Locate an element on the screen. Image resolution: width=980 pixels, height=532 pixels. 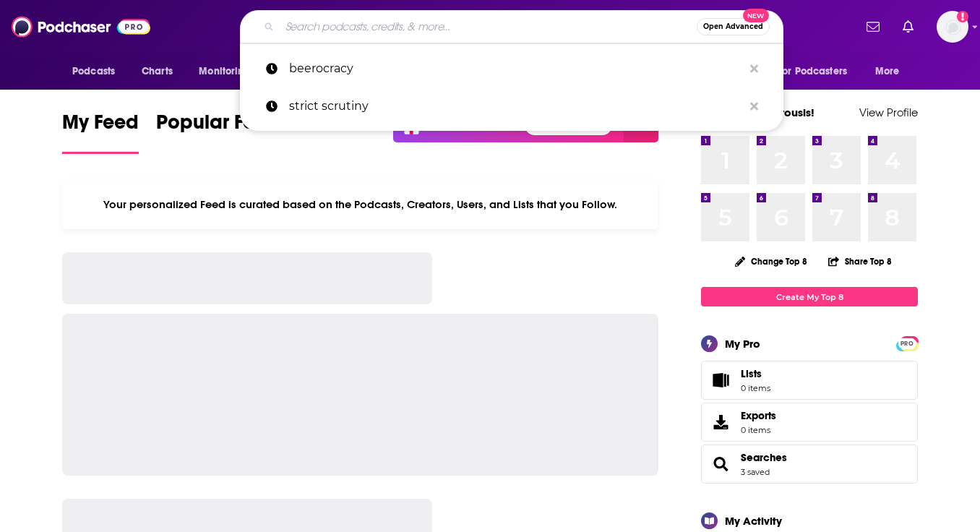
span: My Feed is located at coordinates (101, 127).